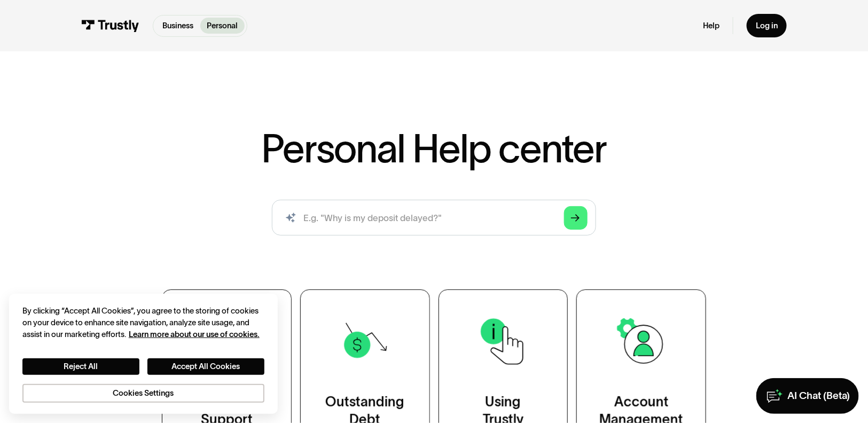 This screenshot has height=423, width=868. I want to click on p: Business, so click(178, 26).